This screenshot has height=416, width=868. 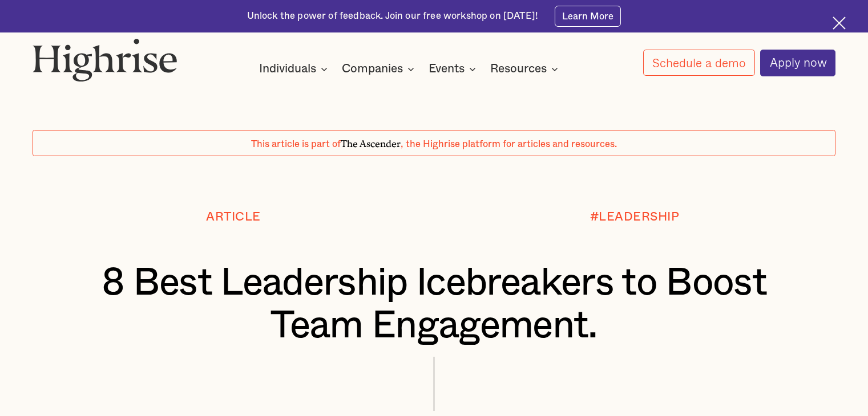 What do you see at coordinates (508, 144) in the screenshot?
I see `span: , the Highrise platform for articles and resources.` at bounding box center [508, 144].